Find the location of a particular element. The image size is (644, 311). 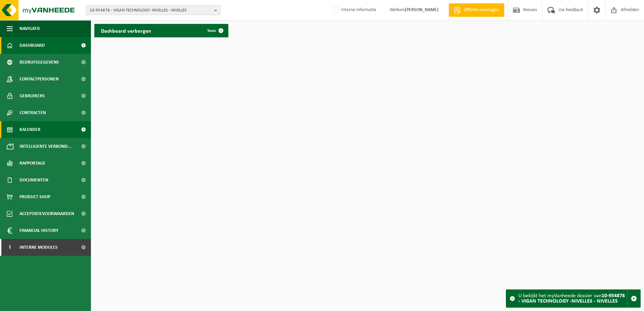

span: Rapportage is located at coordinates (32, 163).